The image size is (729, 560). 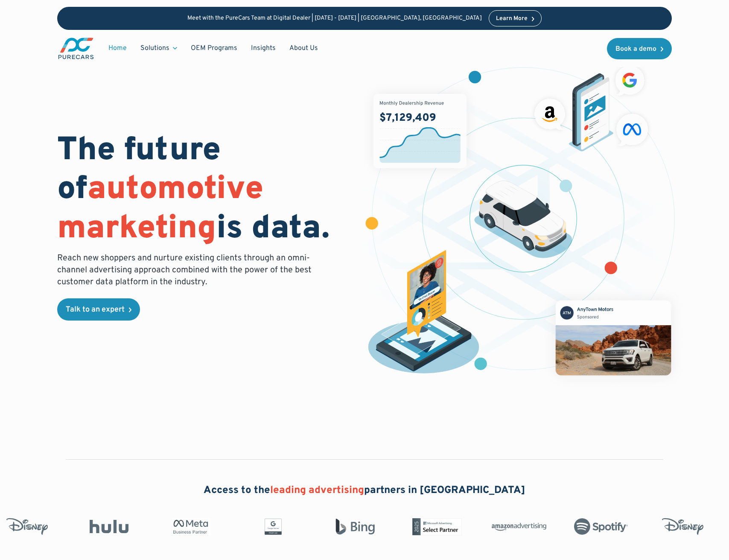 I want to click on img: Microsoft Advertising Partner, so click(x=435, y=527).